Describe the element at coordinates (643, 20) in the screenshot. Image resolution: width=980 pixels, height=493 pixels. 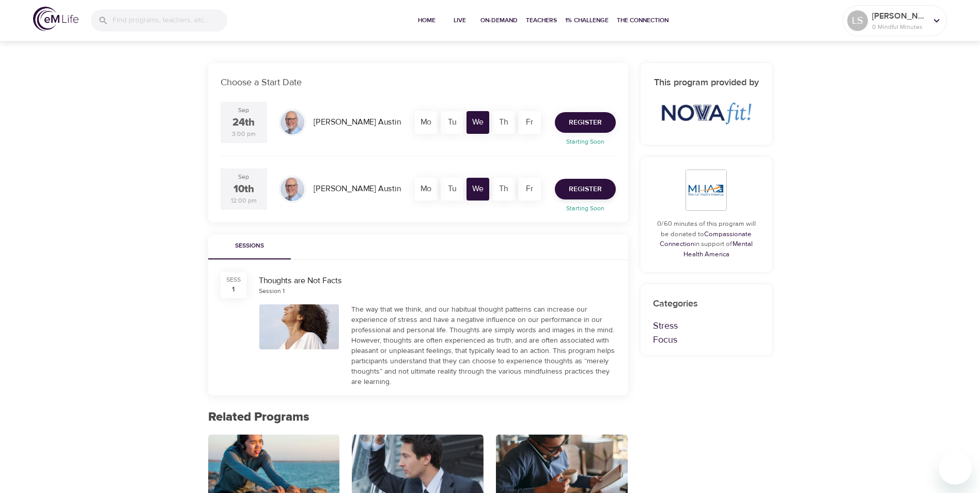
I see `span: The Connection` at that location.